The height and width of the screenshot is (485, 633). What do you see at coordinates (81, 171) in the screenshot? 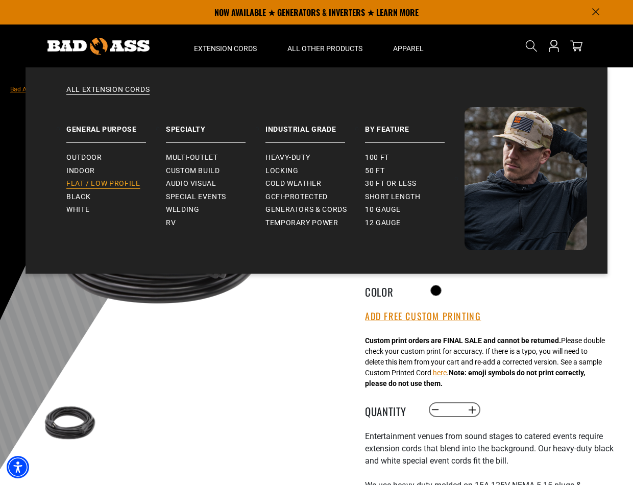
I see `span: Indoor` at bounding box center [81, 171].